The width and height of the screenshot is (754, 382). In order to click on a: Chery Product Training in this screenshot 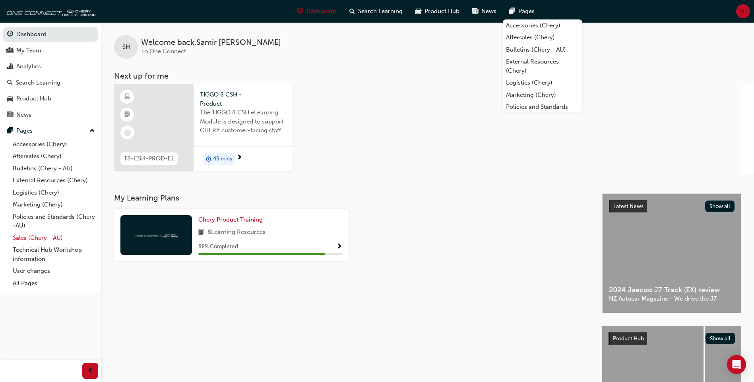, I will do `click(232, 220)`.